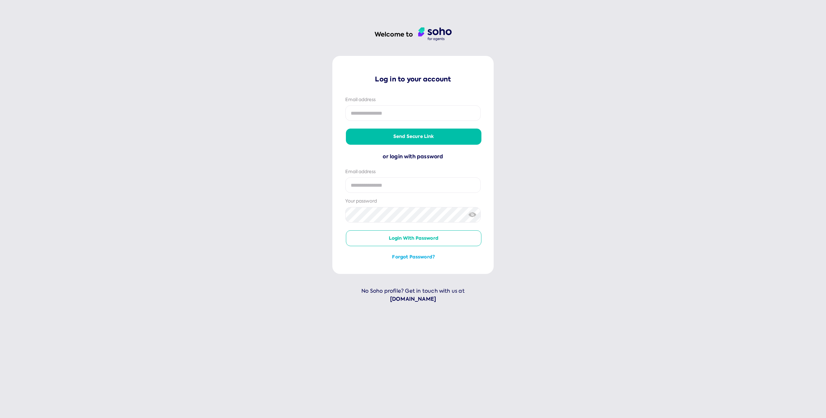 The width and height of the screenshot is (826, 418). What do you see at coordinates (414, 137) in the screenshot?
I see `button: Send secure link` at bounding box center [414, 137].